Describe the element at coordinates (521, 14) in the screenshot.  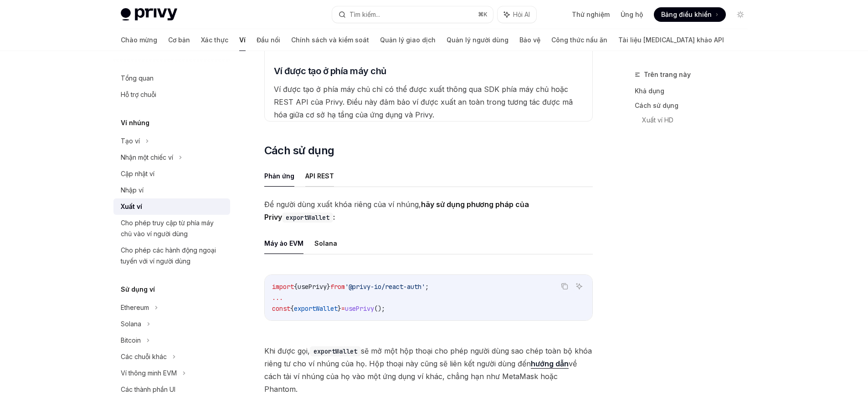
I see `font: Hỏi AI` at that location.